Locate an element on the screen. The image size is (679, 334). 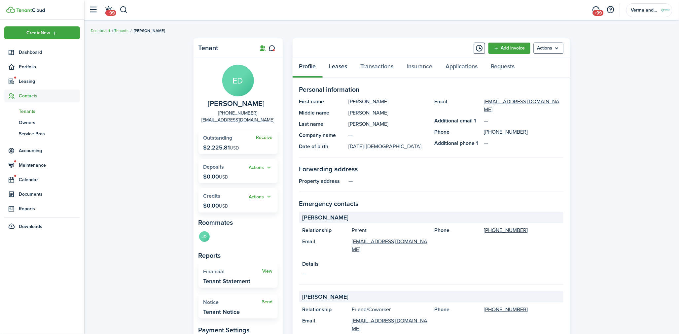
a: Receive is located at coordinates (265, 138).